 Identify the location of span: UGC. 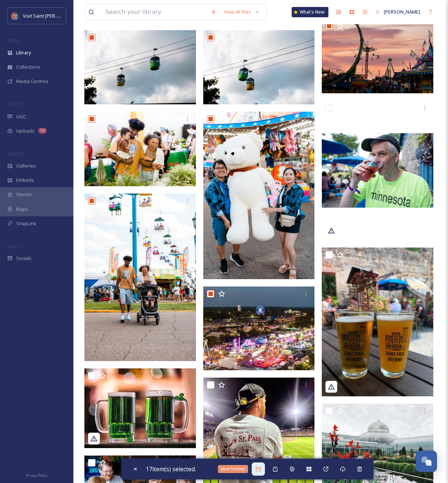
(21, 116).